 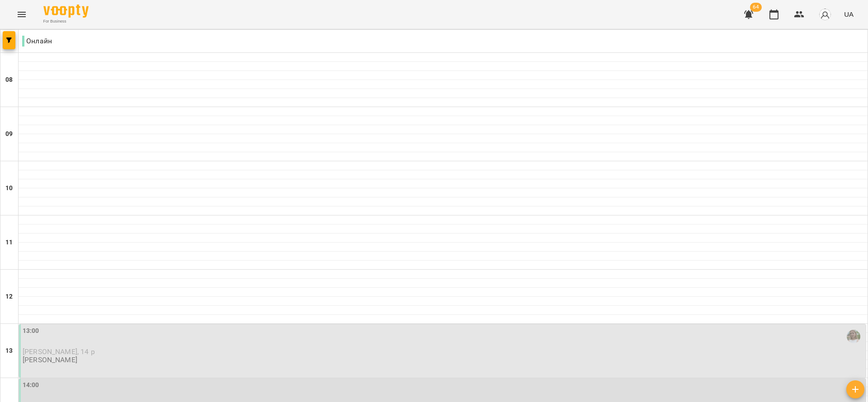 What do you see at coordinates (9, 242) in the screenshot?
I see `h6: 11` at bounding box center [9, 242].